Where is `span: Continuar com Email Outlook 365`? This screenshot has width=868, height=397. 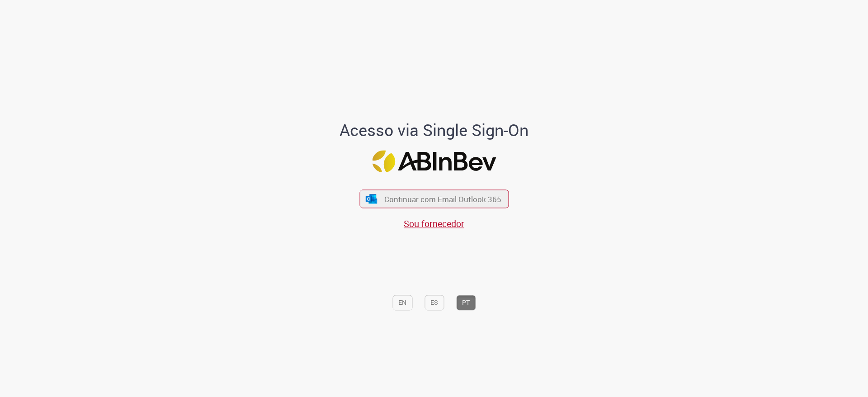 span: Continuar com Email Outlook 365 is located at coordinates (443, 199).